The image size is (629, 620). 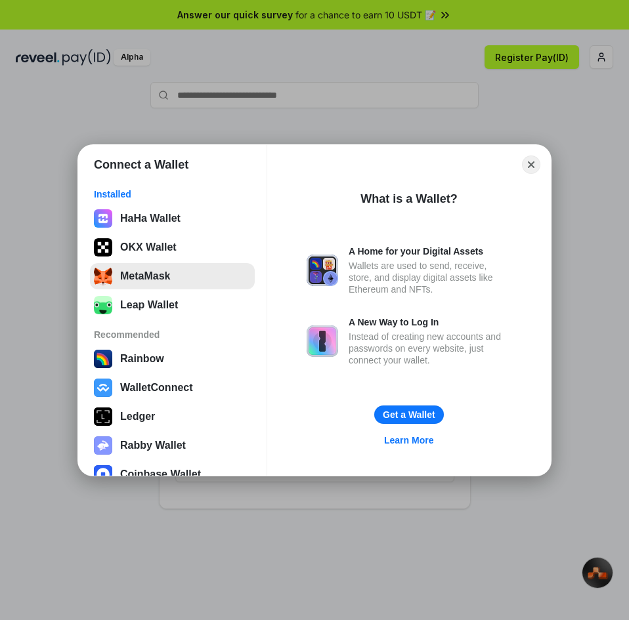 What do you see at coordinates (408, 440) in the screenshot?
I see `a: Learn More` at bounding box center [408, 440].